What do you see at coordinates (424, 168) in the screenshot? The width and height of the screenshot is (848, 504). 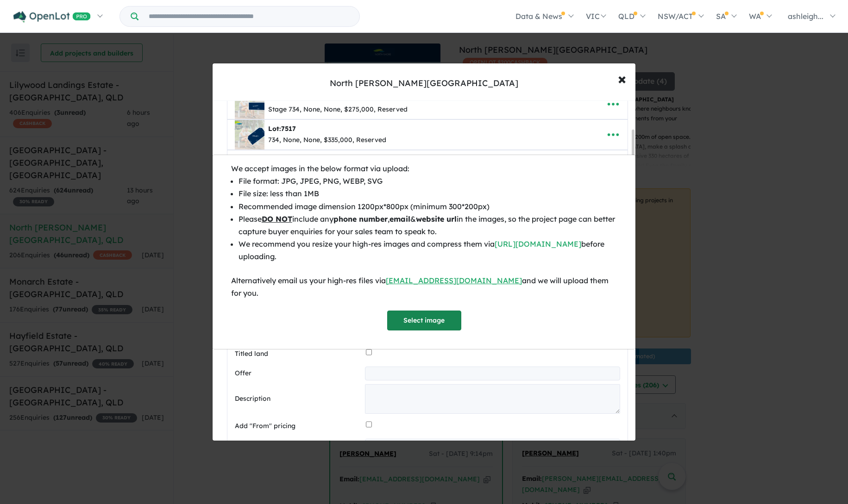 I see `div: We accept images in the below format via upload:` at bounding box center [424, 168].